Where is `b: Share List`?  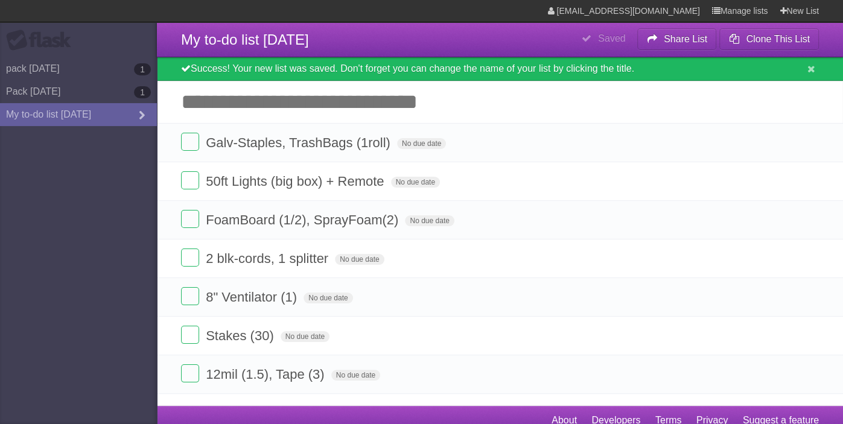 b: Share List is located at coordinates (686, 39).